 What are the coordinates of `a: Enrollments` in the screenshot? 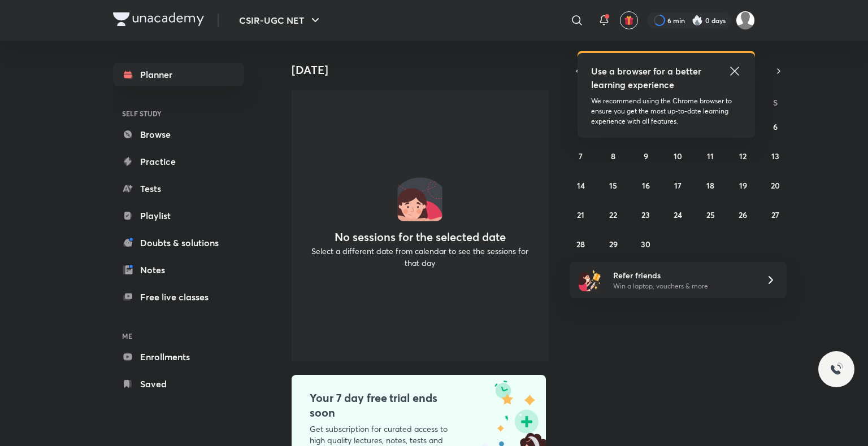 It's located at (178, 357).